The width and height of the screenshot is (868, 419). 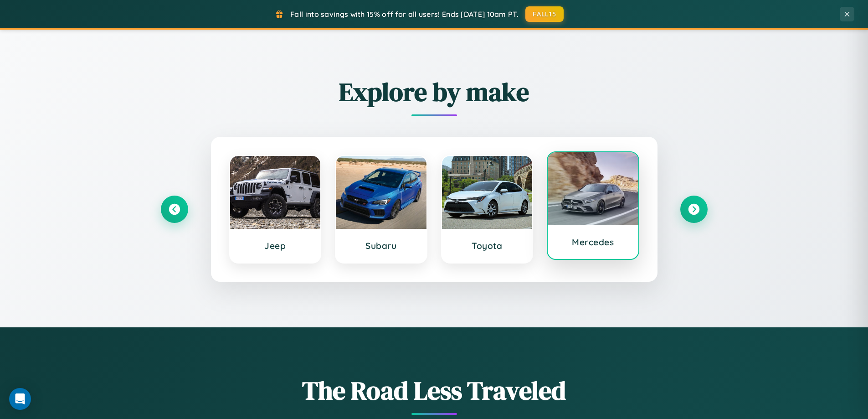 I want to click on h3: Subaru, so click(x=381, y=246).